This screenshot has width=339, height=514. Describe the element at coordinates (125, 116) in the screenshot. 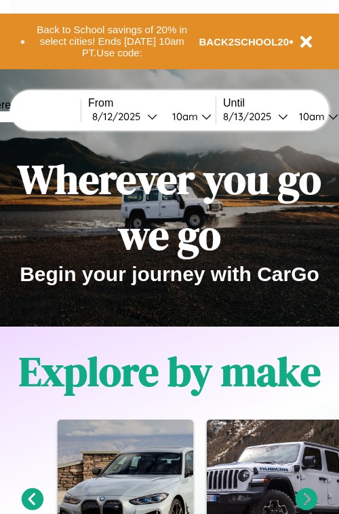

I see `button: 8/12/2025` at that location.